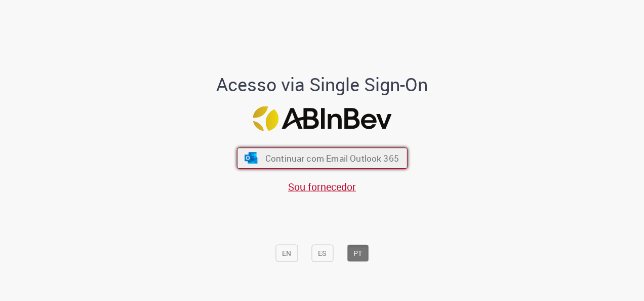 This screenshot has height=301, width=644. Describe the element at coordinates (322, 186) in the screenshot. I see `span: Sou fornecedor` at that location.